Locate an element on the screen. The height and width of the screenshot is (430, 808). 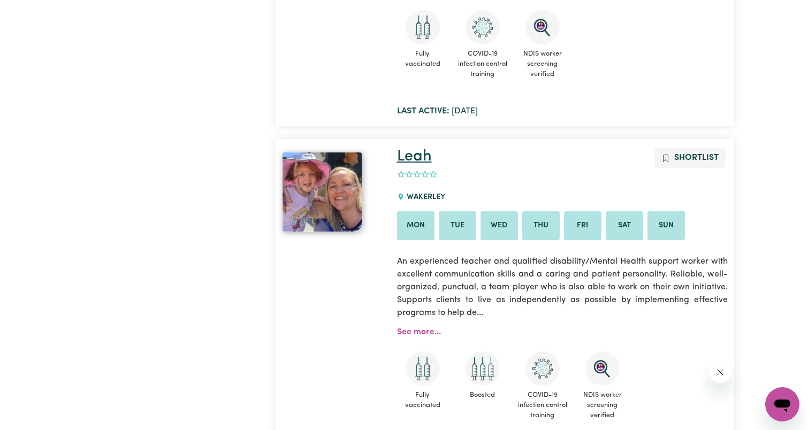
span: Shortlist is located at coordinates (696, 158).